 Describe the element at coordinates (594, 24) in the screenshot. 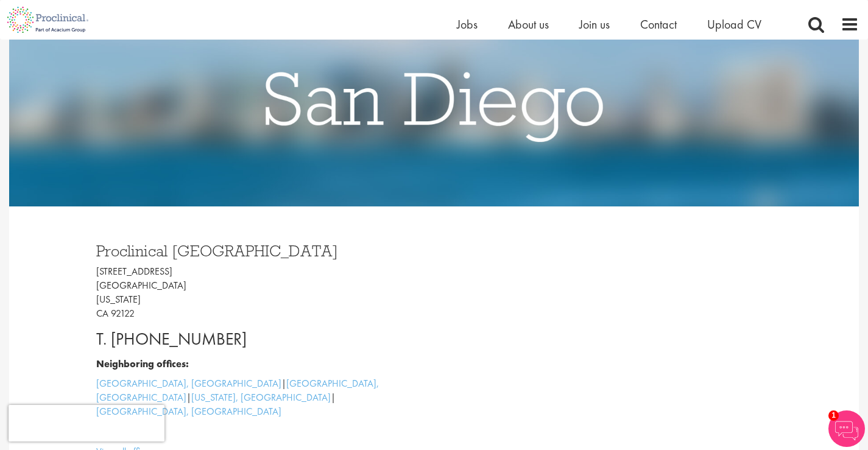

I see `a: Join us` at that location.